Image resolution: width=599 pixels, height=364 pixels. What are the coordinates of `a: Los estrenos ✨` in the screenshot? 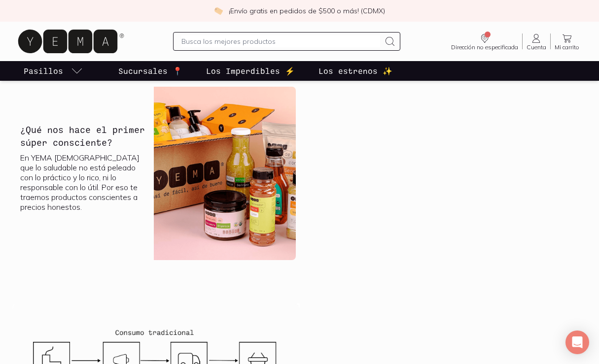 It's located at (355, 71).